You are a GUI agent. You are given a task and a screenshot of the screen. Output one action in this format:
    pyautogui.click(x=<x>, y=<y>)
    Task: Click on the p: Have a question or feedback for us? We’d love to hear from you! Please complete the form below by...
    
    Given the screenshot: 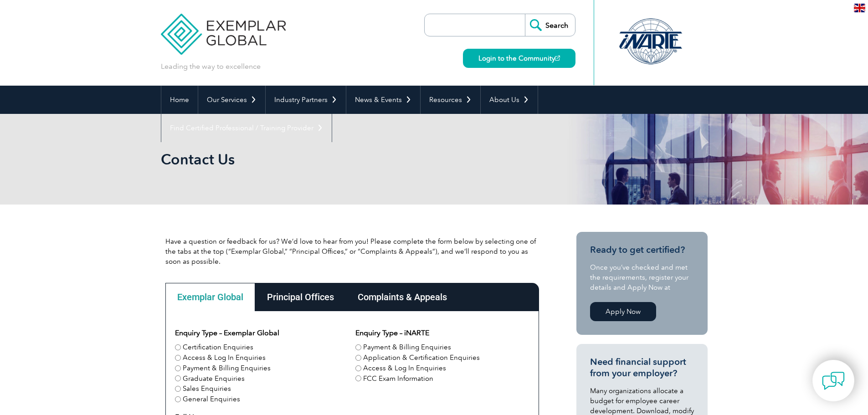 What is the action you would take?
    pyautogui.click(x=352, y=252)
    